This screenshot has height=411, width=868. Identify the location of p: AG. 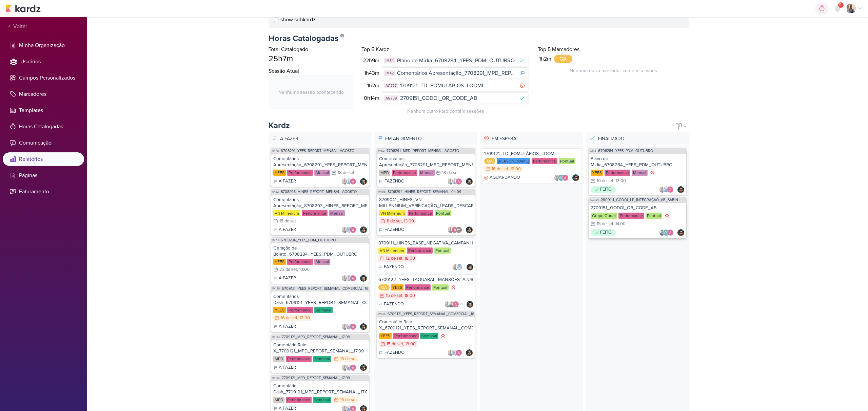
(561, 178).